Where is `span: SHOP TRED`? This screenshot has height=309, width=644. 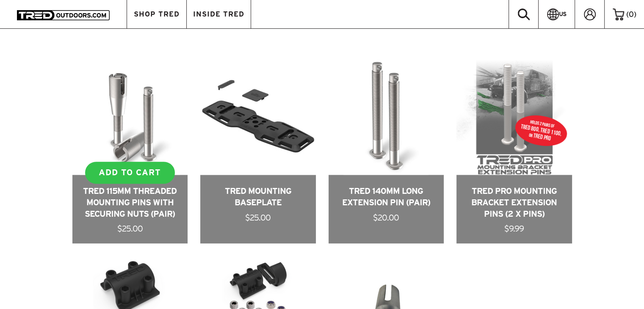 span: SHOP TRED is located at coordinates (157, 14).